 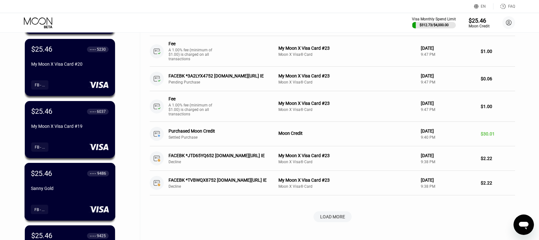 What do you see at coordinates (448, 137) in the screenshot?
I see `div: 9:40 PM` at bounding box center [448, 137].